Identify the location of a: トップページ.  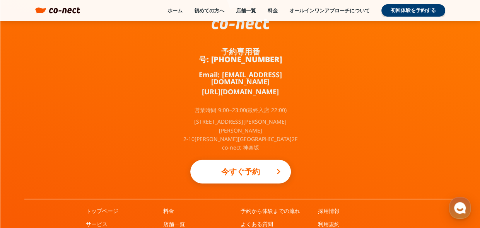
(102, 211).